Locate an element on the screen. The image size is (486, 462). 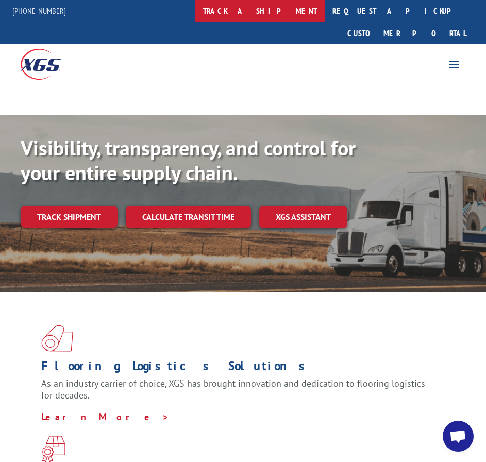
b: Visibility, transparency, and control for your entire supply chain. is located at coordinates (188, 160).